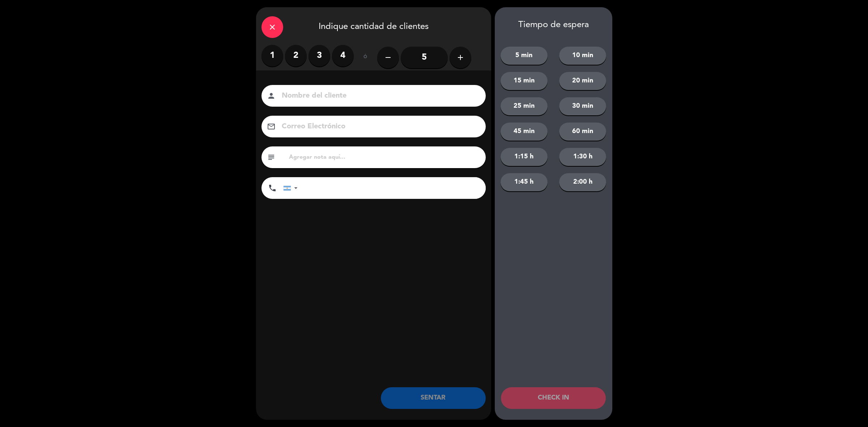  What do you see at coordinates (553, 399) in the screenshot?
I see `button: CHECK IN` at bounding box center [553, 399].